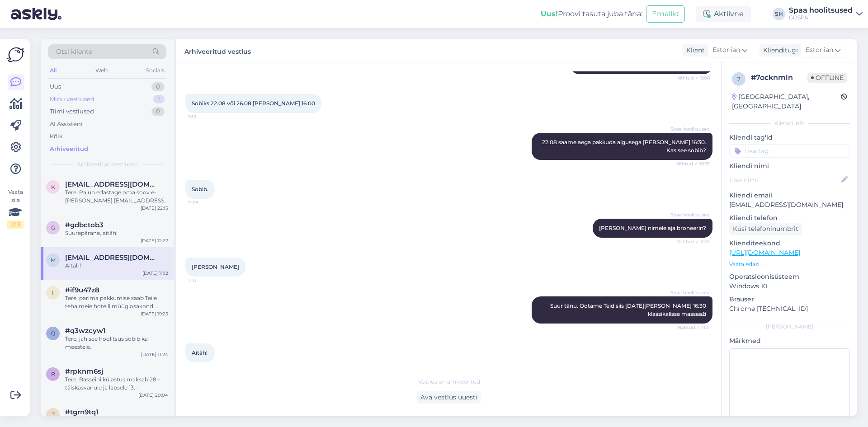 The width and height of the screenshot is (868, 427). Describe the element at coordinates (739, 79) in the screenshot. I see `span: 7` at that location.